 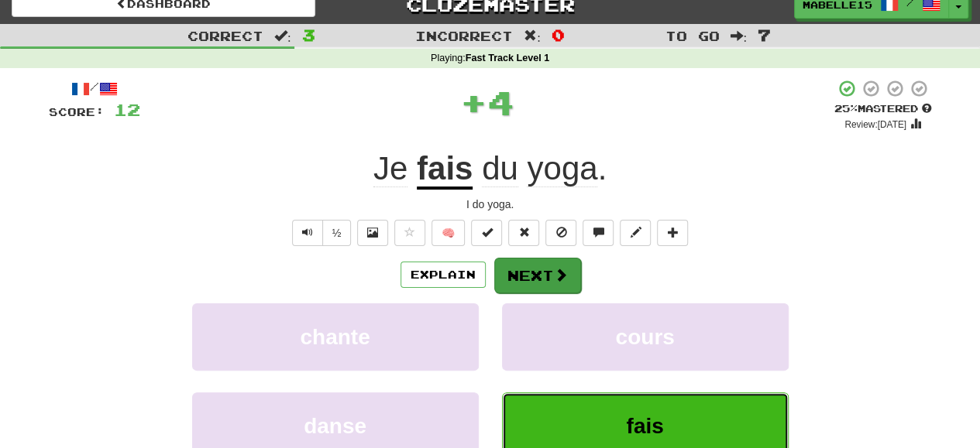 I want to click on span: Correct, so click(x=226, y=35).